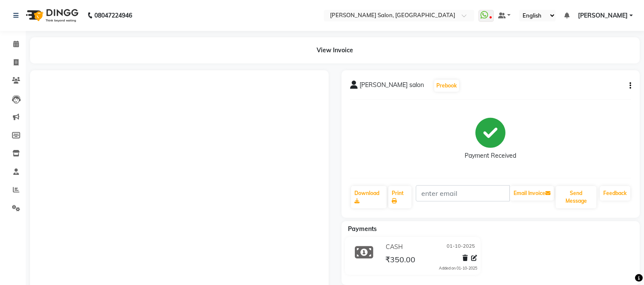 The image size is (644, 285). Describe the element at coordinates (532, 194) in the screenshot. I see `button: Email Invoice` at that location.